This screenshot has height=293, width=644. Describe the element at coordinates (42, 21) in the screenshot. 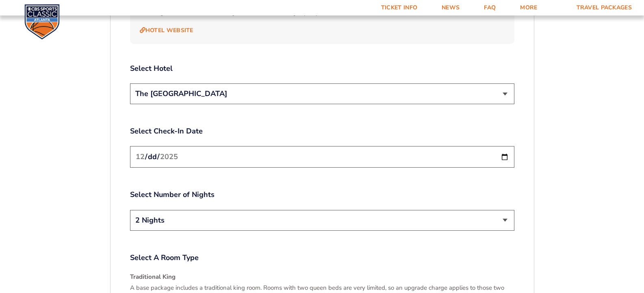

I see `img: CBS Sports Classic` at that location.